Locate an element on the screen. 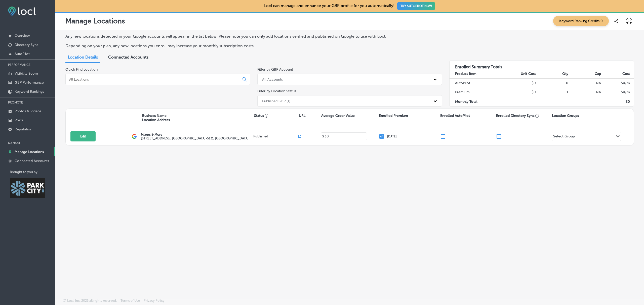 This screenshot has width=644, height=305. p: Any new locations detected in your Google accounts will appear in the list below. Please note you... is located at coordinates (250, 36).